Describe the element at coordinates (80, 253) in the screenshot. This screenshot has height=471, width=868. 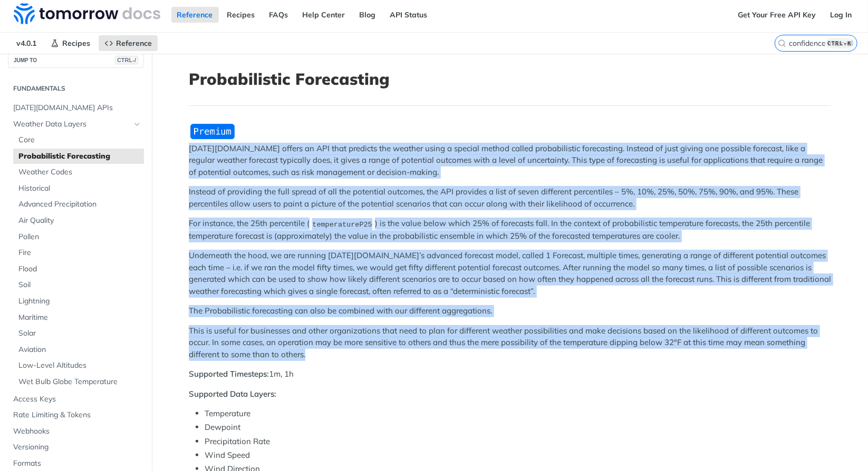
I see `span: Fire` at that location.